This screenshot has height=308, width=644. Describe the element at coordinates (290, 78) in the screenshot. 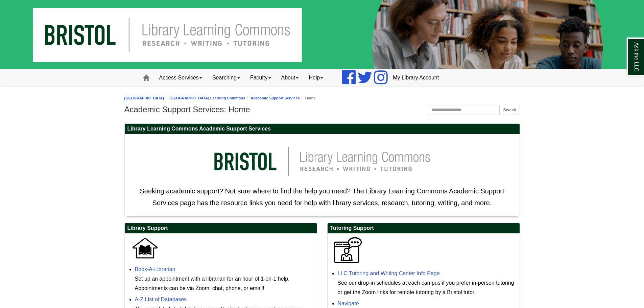

I see `a: About` at that location.